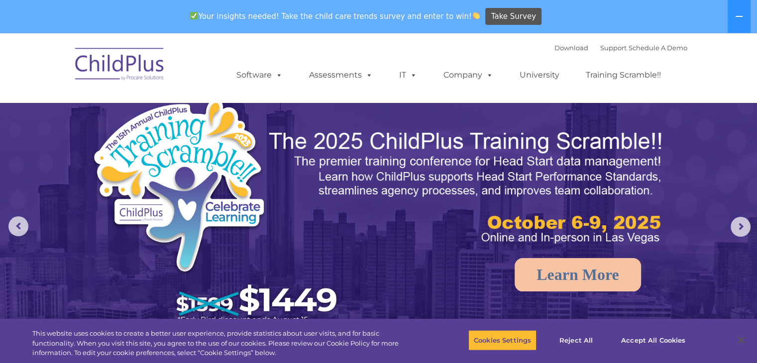 The width and height of the screenshot is (757, 363). Describe the element at coordinates (576, 340) in the screenshot. I see `button: Reject All` at that location.